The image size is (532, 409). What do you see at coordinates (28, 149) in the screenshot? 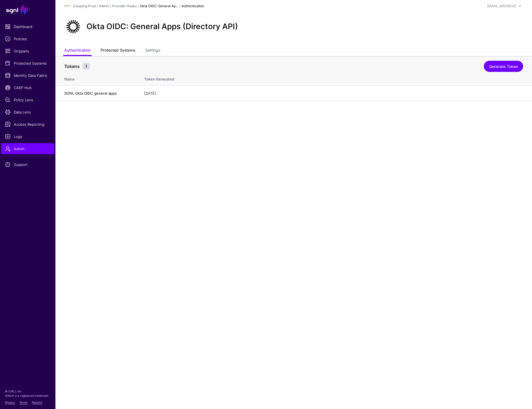
I see `span: Admin` at bounding box center [28, 149].